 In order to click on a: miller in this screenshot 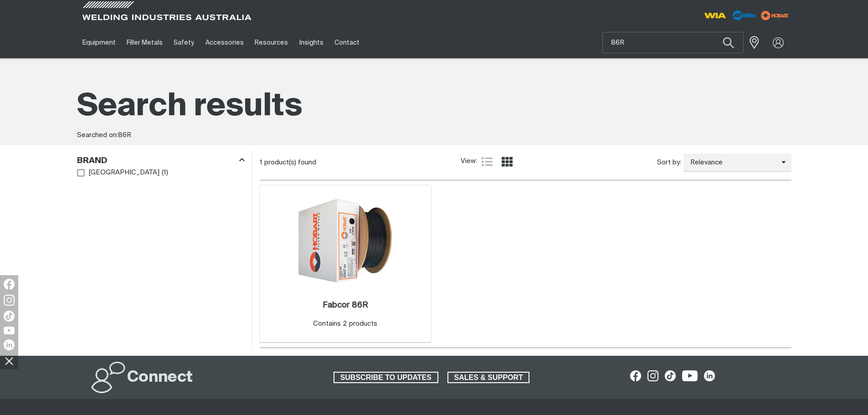, I will do `click(775, 16)`.